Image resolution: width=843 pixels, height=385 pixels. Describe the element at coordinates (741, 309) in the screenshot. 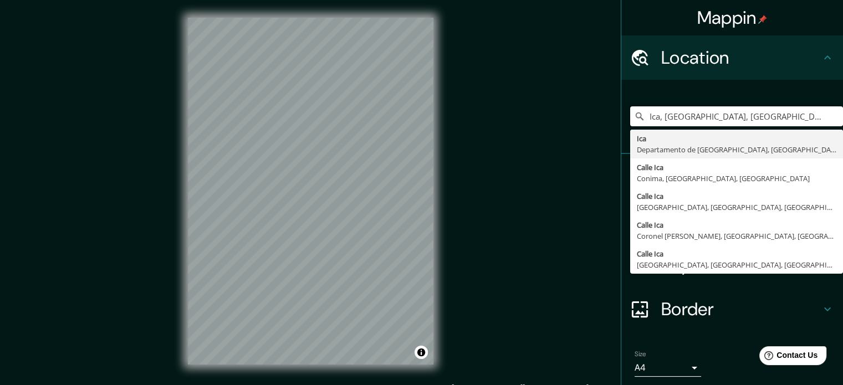

I see `h4: Border` at that location.